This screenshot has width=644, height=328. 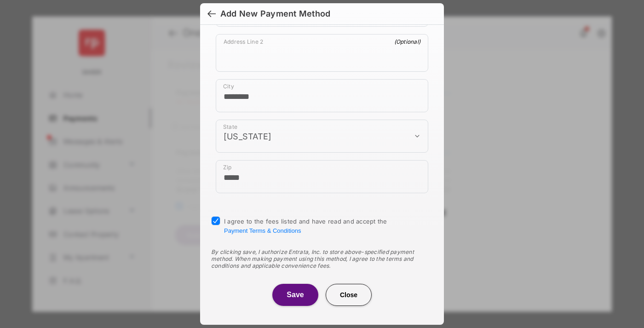 I want to click on button: Save, so click(x=295, y=295).